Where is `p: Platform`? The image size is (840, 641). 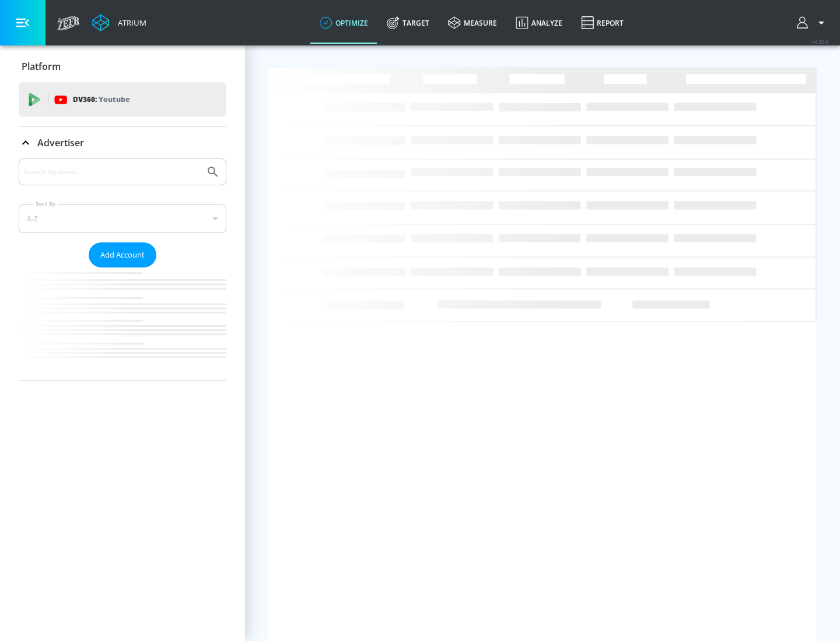
p: Platform is located at coordinates (40, 67).